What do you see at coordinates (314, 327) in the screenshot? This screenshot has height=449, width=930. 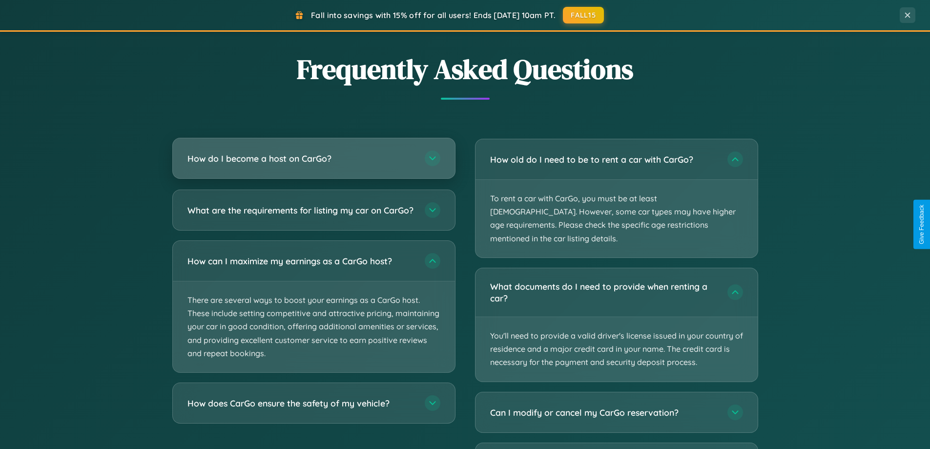 I see `p: There are several ways to boost your earnings as a CarGo host. These include setting competitive ...` at bounding box center [314, 327].